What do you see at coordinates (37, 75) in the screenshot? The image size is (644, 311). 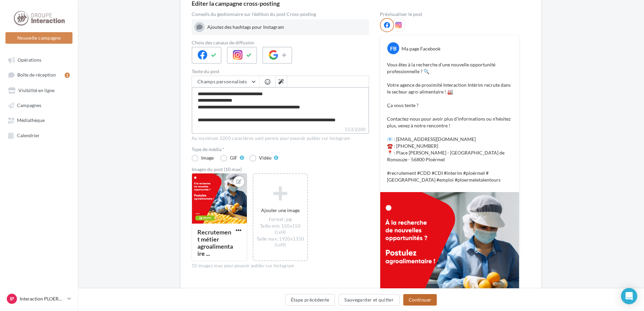 I see `span: Boîte de réception` at bounding box center [37, 75].